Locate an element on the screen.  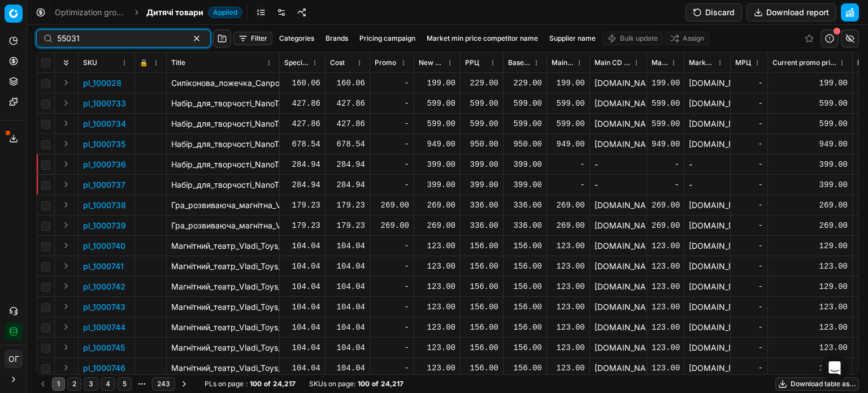
button: Download table as... is located at coordinates (818, 384).